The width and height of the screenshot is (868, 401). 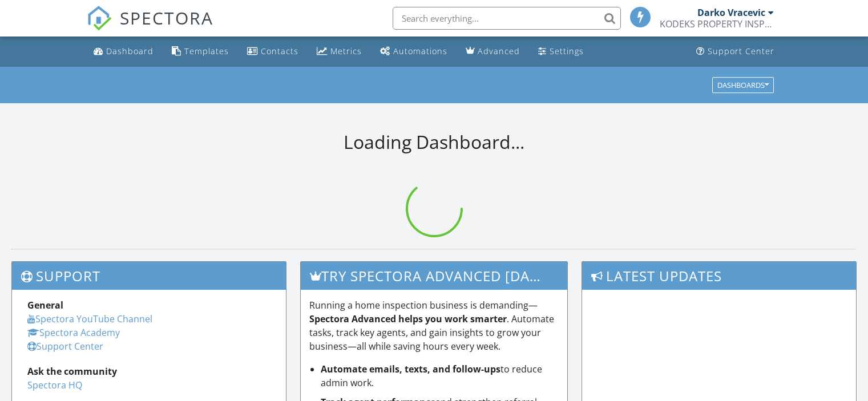 What do you see at coordinates (434, 326) in the screenshot?
I see `p: Running a home inspection business is demanding— . Automate tasks, track key agents, and gain ins...` at bounding box center [434, 326].